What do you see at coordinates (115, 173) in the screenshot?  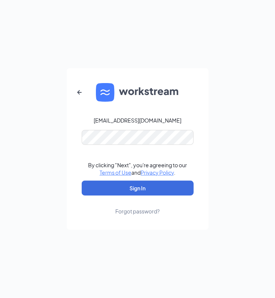 I see `a: Terms of Use` at bounding box center [115, 173].